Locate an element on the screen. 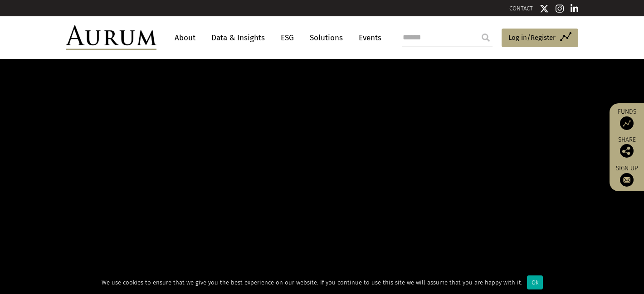  a: Log in/Register is located at coordinates (540, 38).